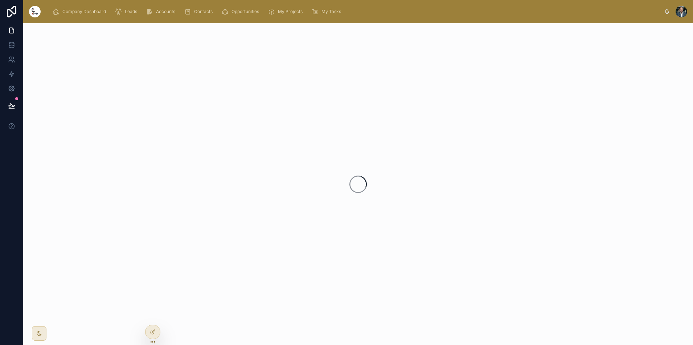  What do you see at coordinates (162, 12) in the screenshot?
I see `a: Accounts` at bounding box center [162, 12].